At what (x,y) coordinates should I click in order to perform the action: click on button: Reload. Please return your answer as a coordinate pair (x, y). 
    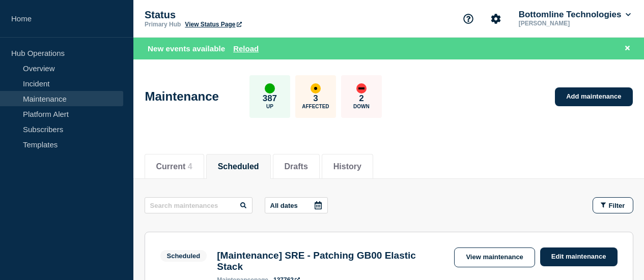
    Looking at the image, I should click on (246, 48).